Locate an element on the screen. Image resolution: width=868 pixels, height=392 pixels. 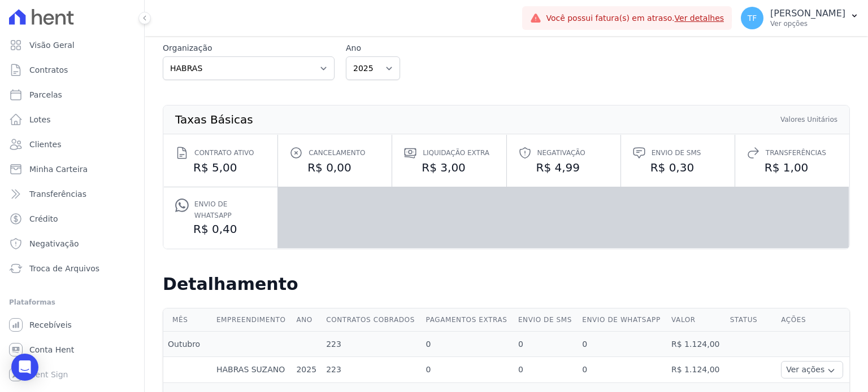
span: Conta Hent is located at coordinates (52, 350).